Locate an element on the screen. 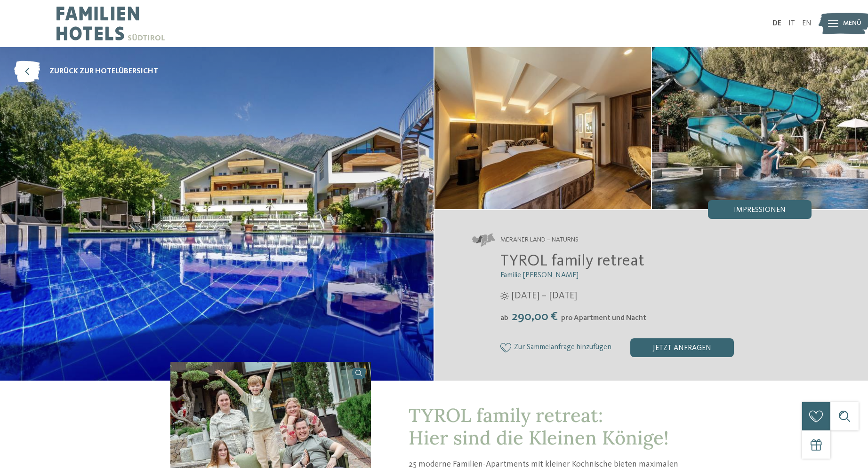 The height and width of the screenshot is (468, 868). a: IT is located at coordinates (792, 23).